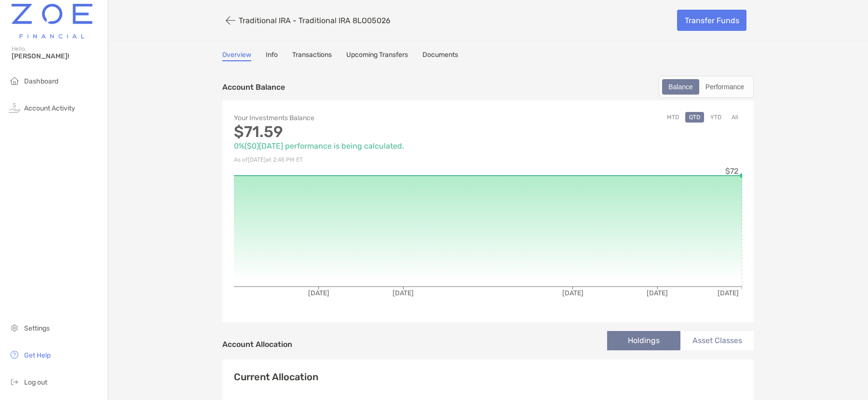 This screenshot has height=400, width=868. What do you see at coordinates (725, 87) in the screenshot?
I see `div: Performance` at bounding box center [725, 87].